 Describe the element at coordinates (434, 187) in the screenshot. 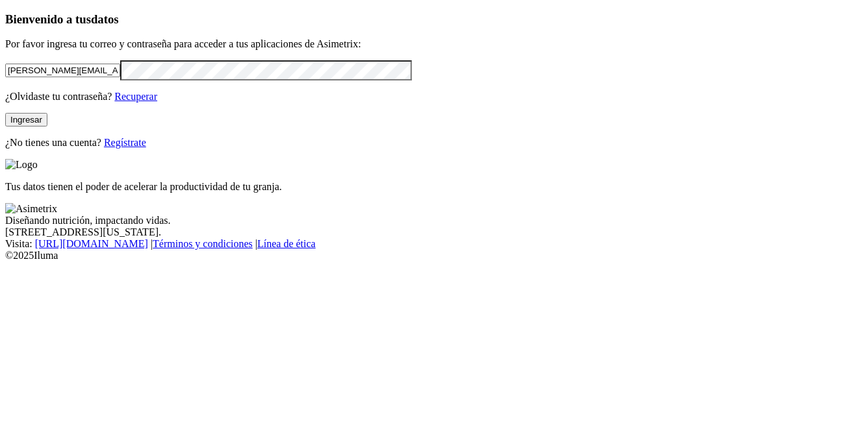

I see `p: Tus datos tienen el poder de acelerar la productividad de tu granja.` at that location.